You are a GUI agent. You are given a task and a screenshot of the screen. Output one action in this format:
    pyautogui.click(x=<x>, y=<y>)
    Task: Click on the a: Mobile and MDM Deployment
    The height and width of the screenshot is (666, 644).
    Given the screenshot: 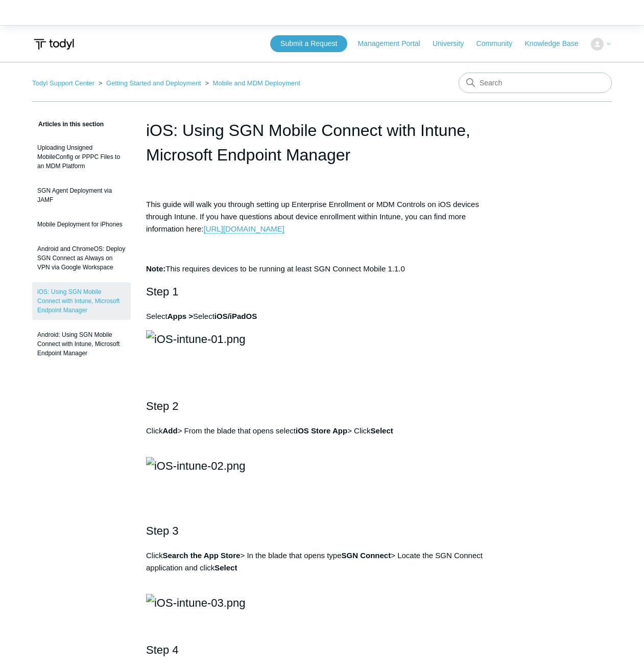 What is the action you would take?
    pyautogui.click(x=256, y=83)
    